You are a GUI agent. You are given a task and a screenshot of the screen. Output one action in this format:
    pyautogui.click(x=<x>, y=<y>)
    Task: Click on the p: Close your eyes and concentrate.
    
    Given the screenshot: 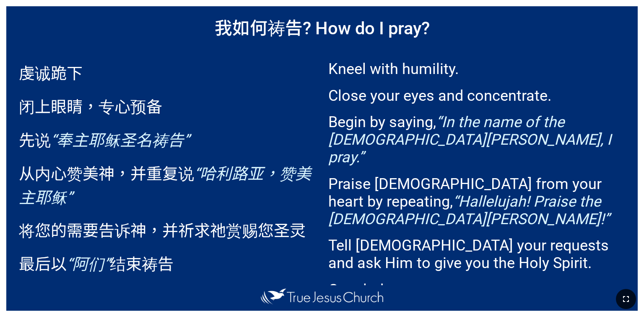 What is the action you would take?
    pyautogui.click(x=477, y=96)
    